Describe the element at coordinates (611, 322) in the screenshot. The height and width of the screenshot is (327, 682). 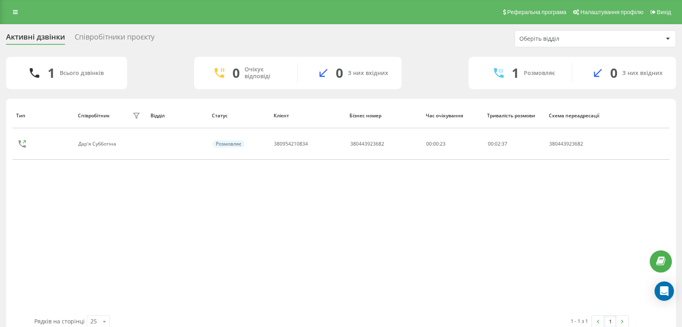
I see `a: 1` at that location.